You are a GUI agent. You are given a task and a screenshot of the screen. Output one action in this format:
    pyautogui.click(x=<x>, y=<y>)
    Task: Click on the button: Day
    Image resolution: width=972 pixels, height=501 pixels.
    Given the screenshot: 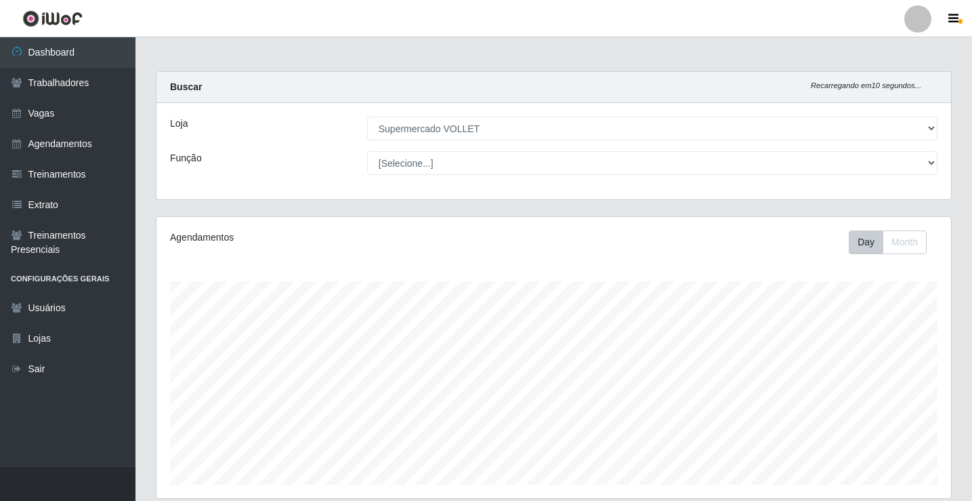 What is the action you would take?
    pyautogui.click(x=866, y=242)
    